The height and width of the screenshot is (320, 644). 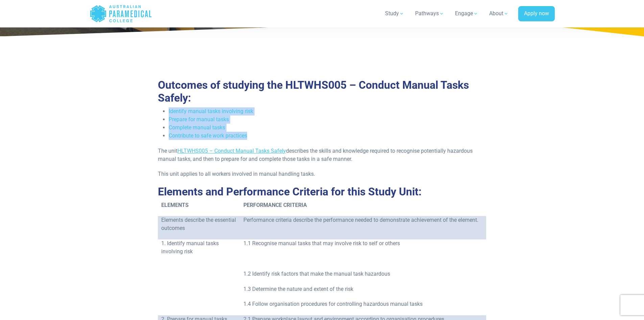 What do you see at coordinates (363, 289) in the screenshot?
I see `p: 1.3 Determine the nature and extent of the risk` at bounding box center [363, 289].